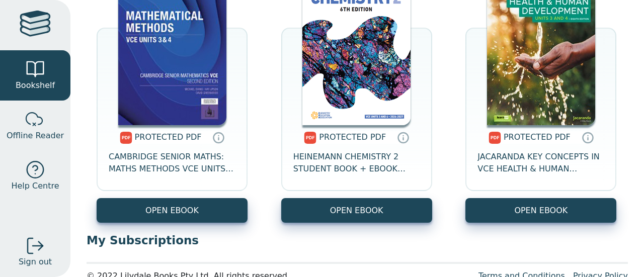 The height and width of the screenshot is (277, 644). What do you see at coordinates (35, 186) in the screenshot?
I see `span: Help Centre` at bounding box center [35, 186].